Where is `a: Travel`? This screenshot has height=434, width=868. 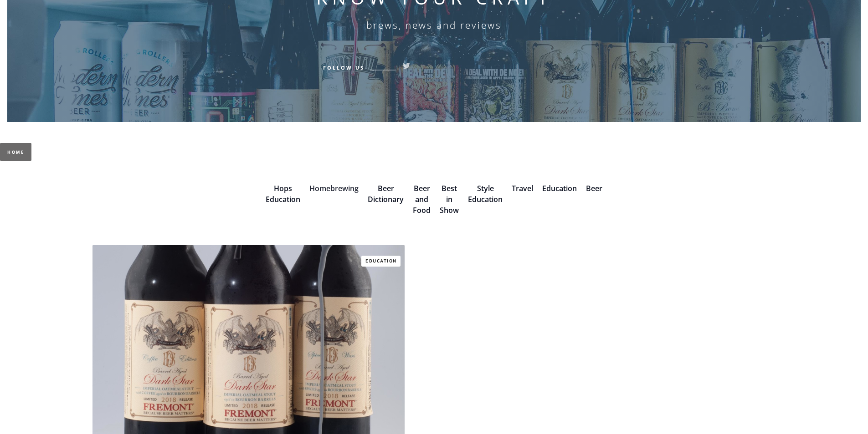 a: Travel is located at coordinates (522, 189).